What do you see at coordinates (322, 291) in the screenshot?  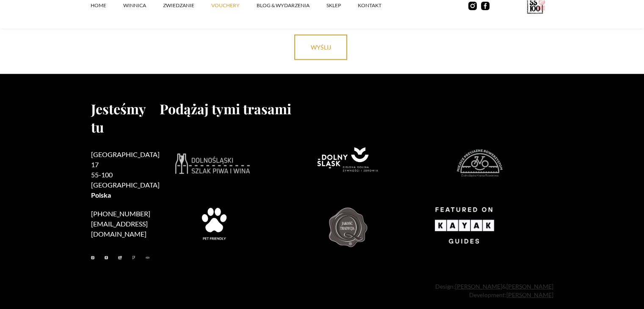 I see `div: Design: & Development:` at bounding box center [322, 291].